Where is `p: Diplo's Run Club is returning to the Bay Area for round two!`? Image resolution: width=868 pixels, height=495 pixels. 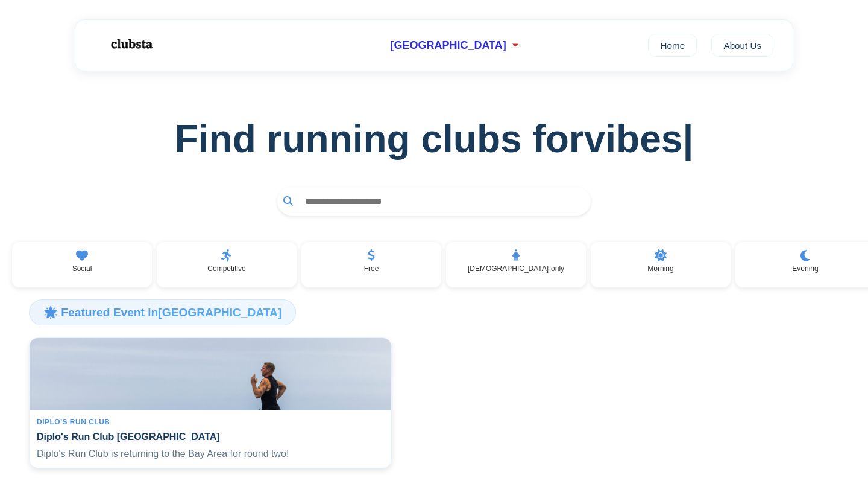
p: Diplo's Run Club is returning to the Bay Area for round two! is located at coordinates (211, 453).